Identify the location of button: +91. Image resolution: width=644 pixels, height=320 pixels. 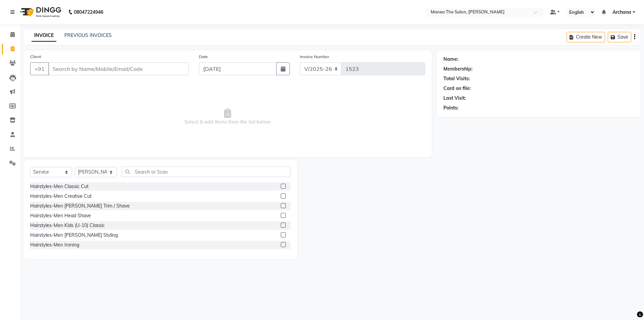
(40, 69).